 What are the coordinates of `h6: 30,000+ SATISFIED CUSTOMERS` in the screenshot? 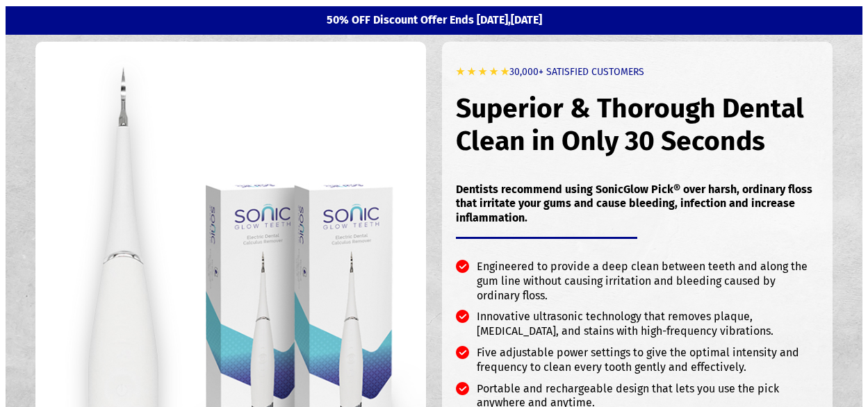 It's located at (637, 65).